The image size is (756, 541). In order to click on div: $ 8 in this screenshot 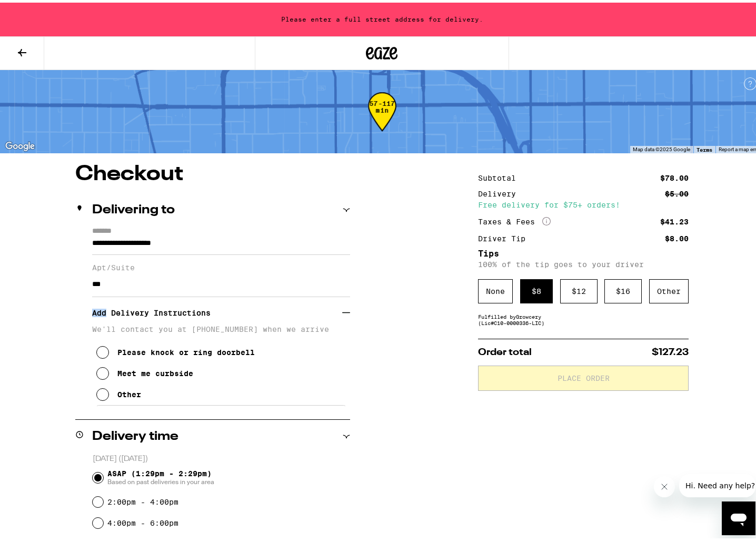, I will do `click(537, 289)`.